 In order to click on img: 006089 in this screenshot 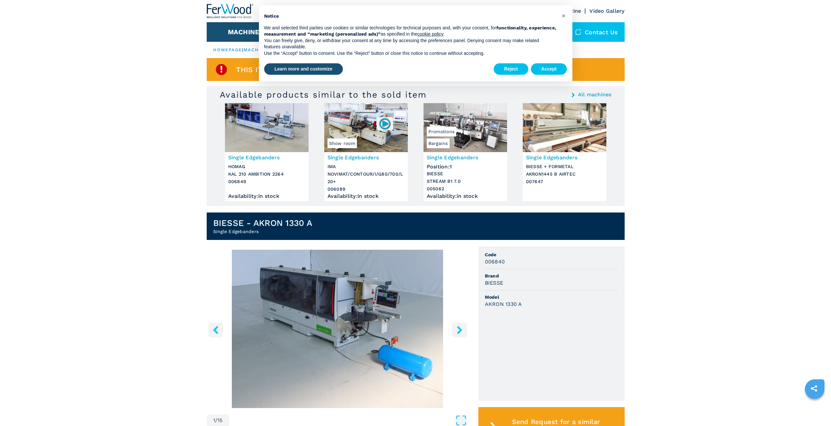, I will do `click(385, 123)`.